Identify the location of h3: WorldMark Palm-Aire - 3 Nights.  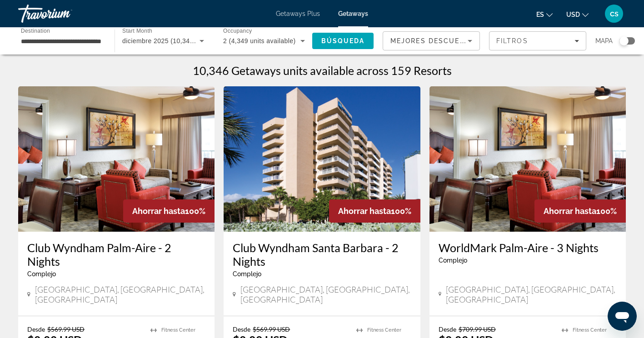
(528, 247).